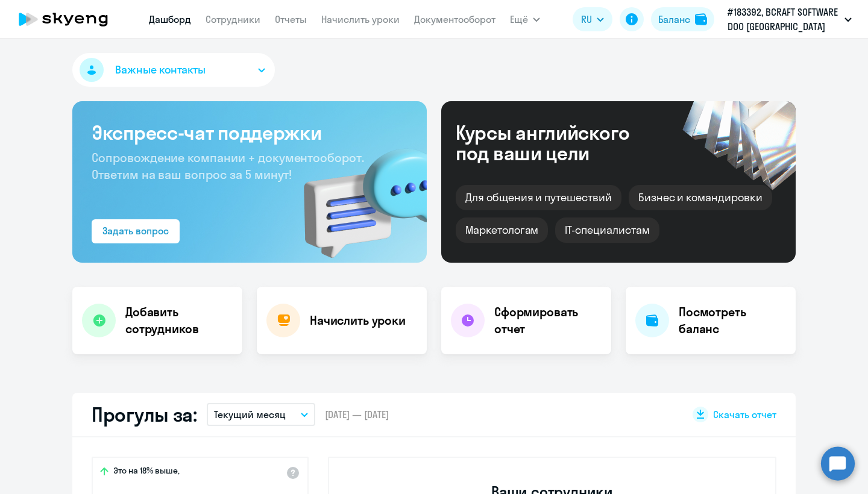 This screenshot has height=494, width=868. What do you see at coordinates (173, 70) in the screenshot?
I see `button: Важные контакты` at bounding box center [173, 70].